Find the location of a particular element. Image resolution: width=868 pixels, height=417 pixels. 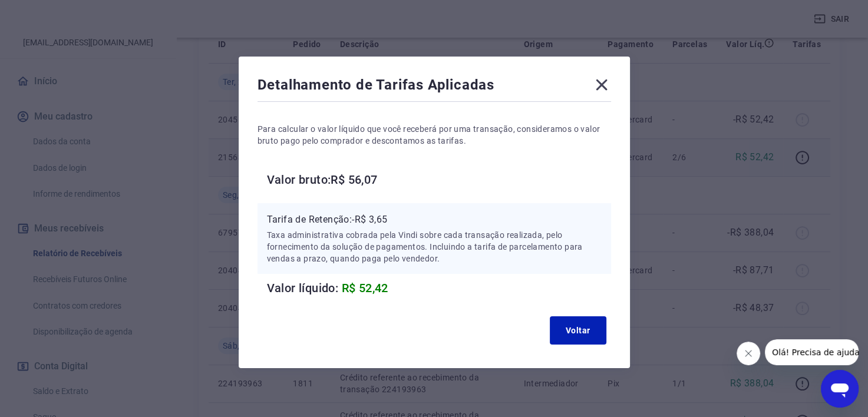

span: R$ 52,42 is located at coordinates (365, 288).